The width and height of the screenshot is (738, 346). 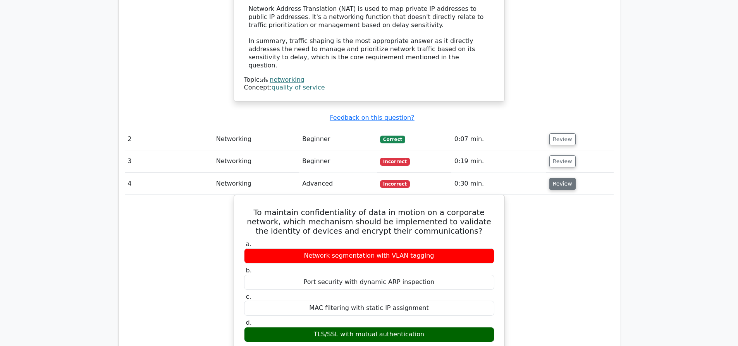 I want to click on td: 2, so click(x=169, y=139).